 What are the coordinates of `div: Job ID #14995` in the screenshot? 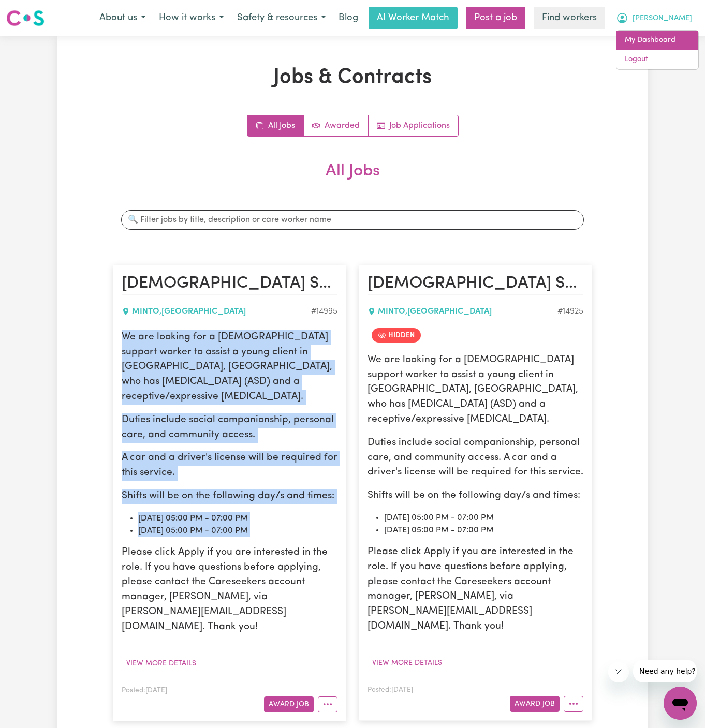 It's located at (324, 312).